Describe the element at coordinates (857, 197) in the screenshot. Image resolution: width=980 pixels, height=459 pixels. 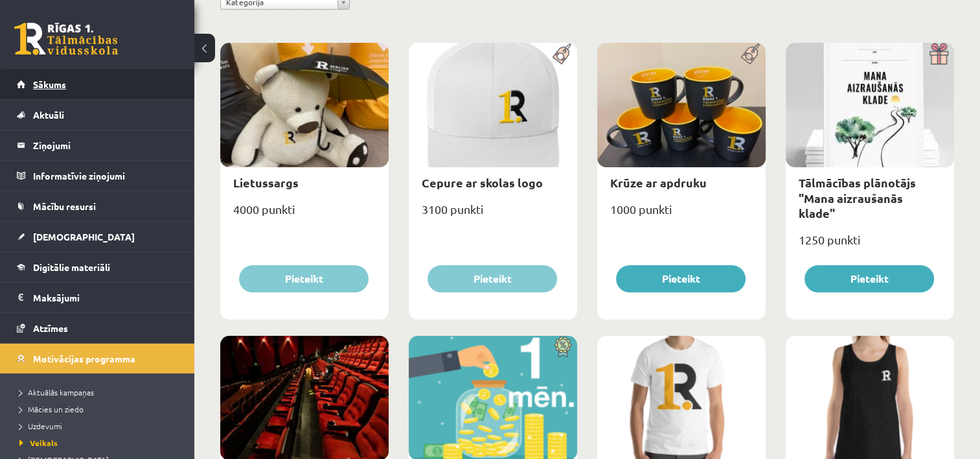
I see `a: Tālmācības plānotājs "Mana aizraušanās klade"` at that location.